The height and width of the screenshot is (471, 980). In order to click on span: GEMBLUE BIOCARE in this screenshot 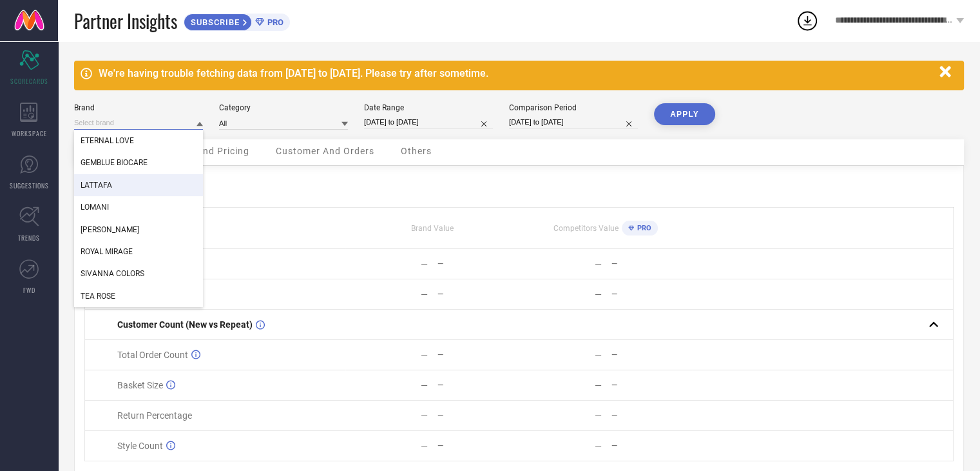, I will do `click(114, 162)`.